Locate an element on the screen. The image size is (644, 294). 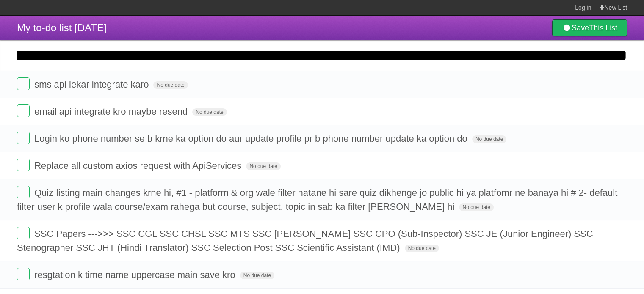
span: Login ko phone number se b krne ka option do aur update profile pr b phone number update ka optio... is located at coordinates (252, 138).